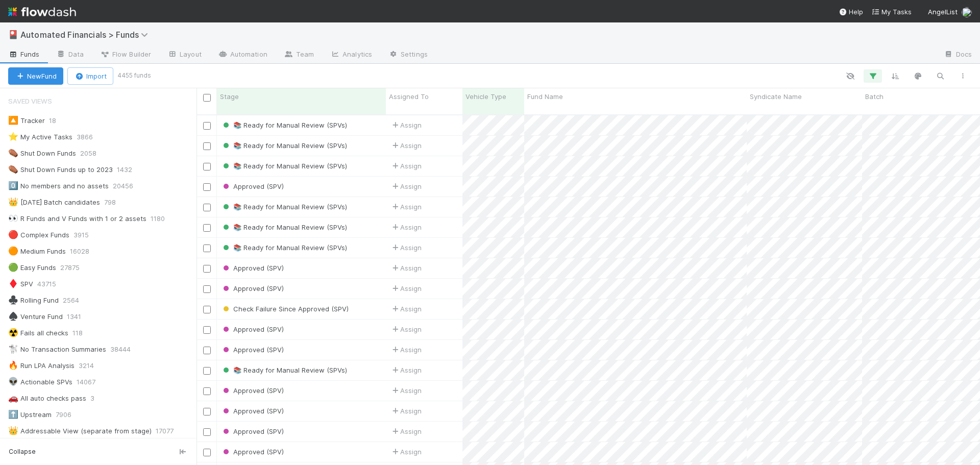 The height and width of the screenshot is (465, 980). What do you see at coordinates (58, 121) in the screenshot?
I see `span: 18` at bounding box center [58, 121].